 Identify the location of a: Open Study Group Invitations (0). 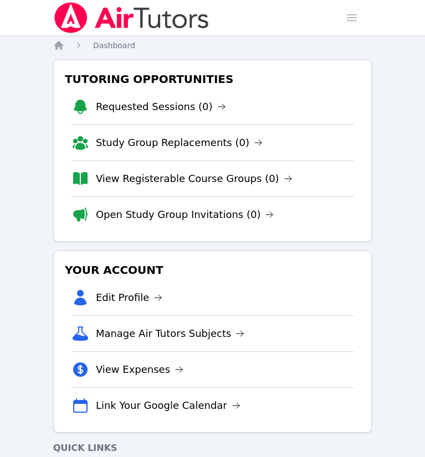
(185, 215).